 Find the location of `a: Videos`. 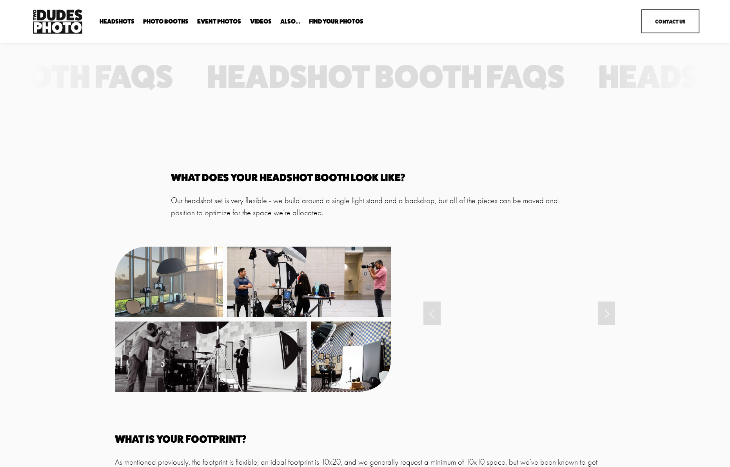

a: Videos is located at coordinates (261, 22).